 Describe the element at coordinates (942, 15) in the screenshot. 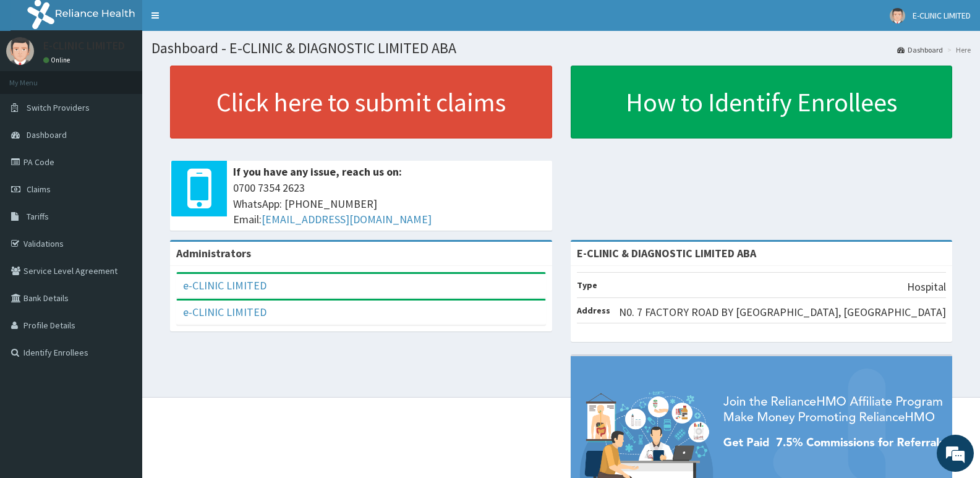

I see `span: E-CLINIC LIMITED` at that location.